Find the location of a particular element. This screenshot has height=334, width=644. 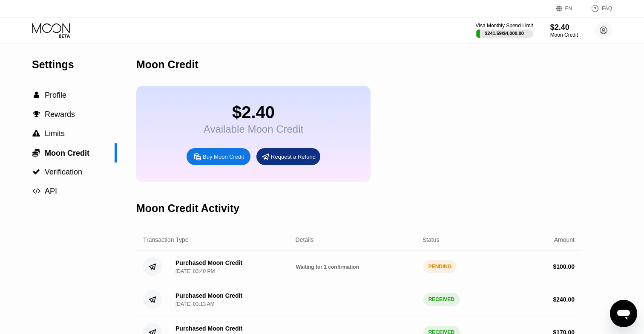

span: Waiting for 1 confirmation is located at coordinates (327, 267).